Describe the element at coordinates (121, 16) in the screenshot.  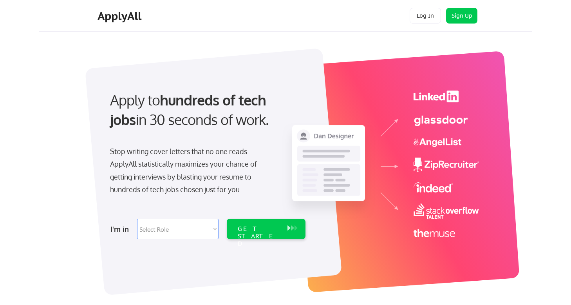
I see `div: ApplyAll` at that location.